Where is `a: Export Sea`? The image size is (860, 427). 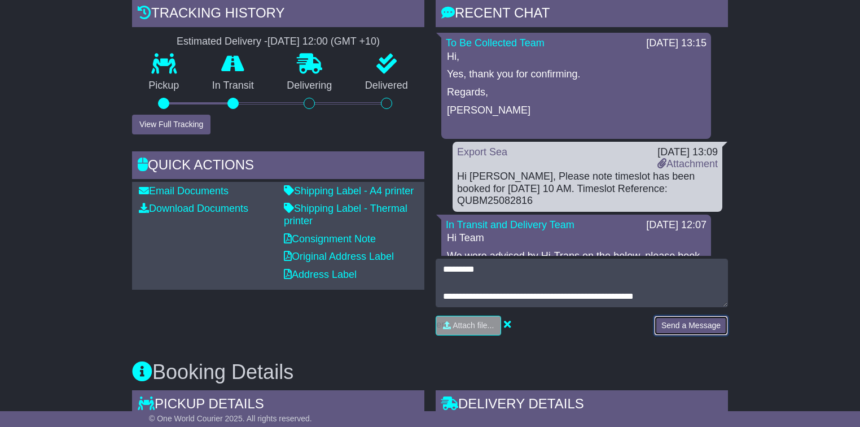
a: Export Sea is located at coordinates (482, 152).